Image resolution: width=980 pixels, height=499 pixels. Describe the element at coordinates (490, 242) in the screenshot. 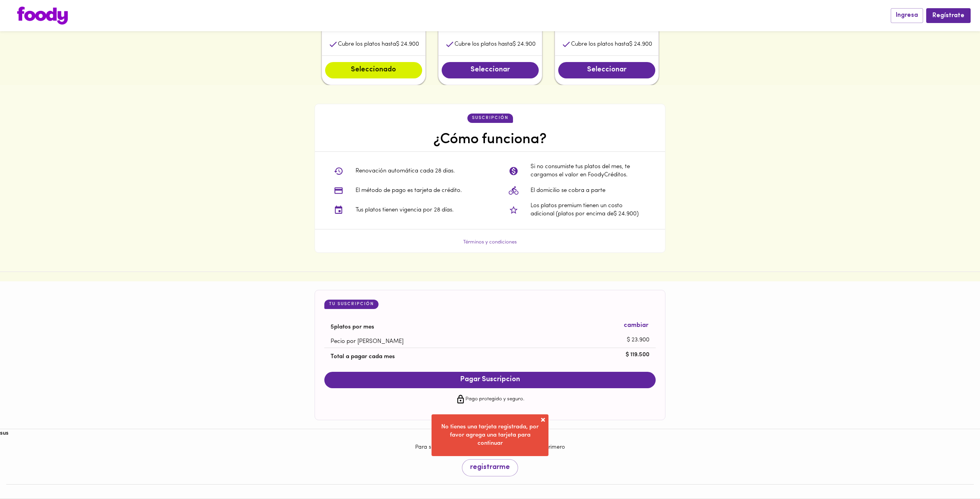

I see `a: Términos y condiciones` at that location.